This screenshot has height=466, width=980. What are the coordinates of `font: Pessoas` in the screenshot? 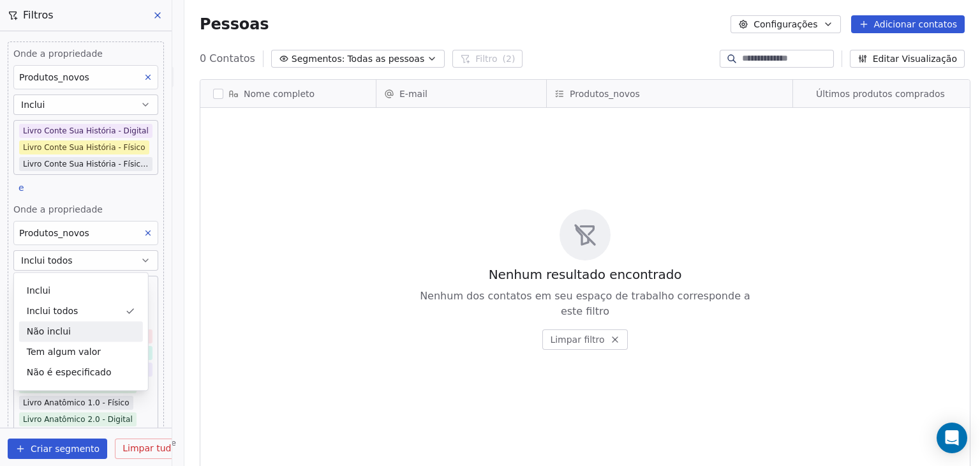 It's located at (234, 24).